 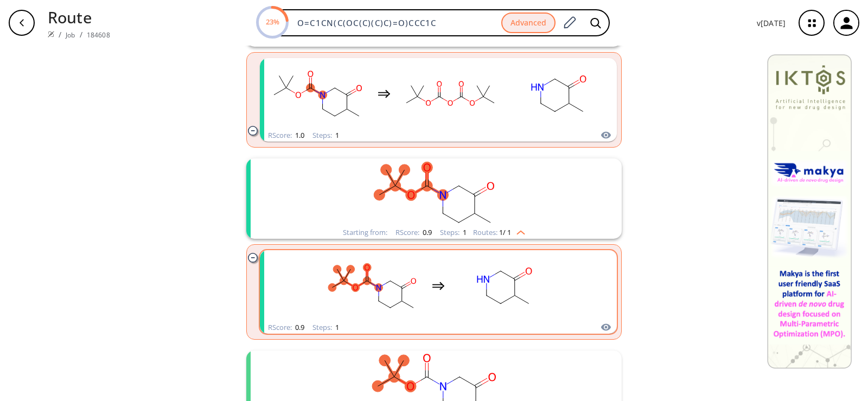 I want to click on img: Spaya logo, so click(x=51, y=34).